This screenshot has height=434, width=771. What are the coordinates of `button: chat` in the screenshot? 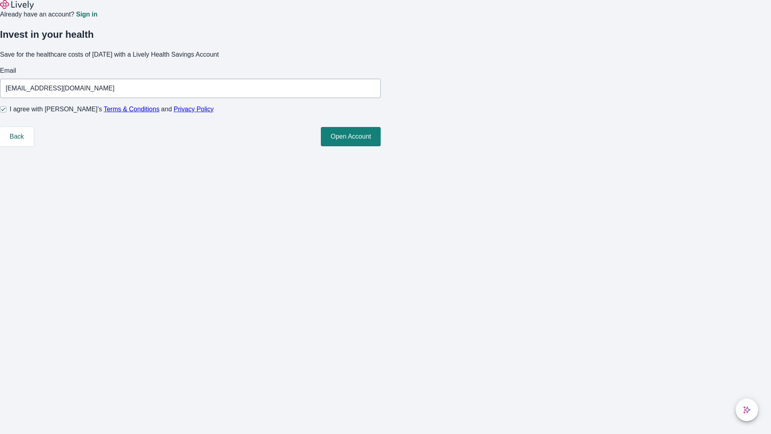 It's located at (747, 409).